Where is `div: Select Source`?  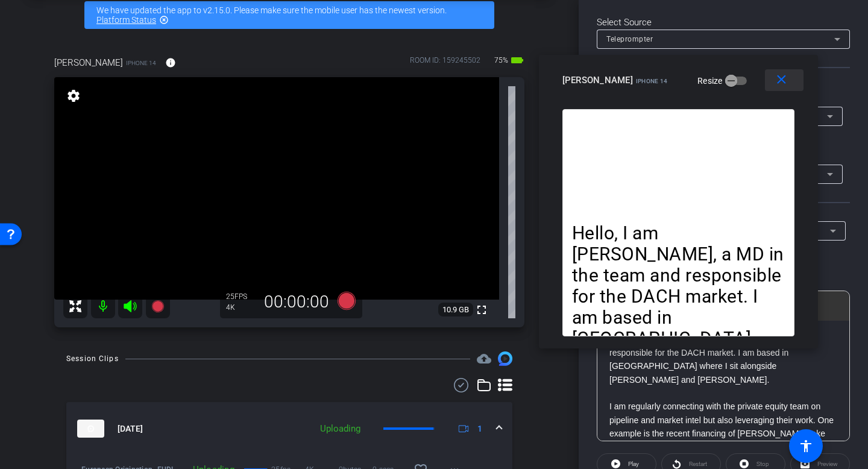
div: Select Source is located at coordinates (723, 22).